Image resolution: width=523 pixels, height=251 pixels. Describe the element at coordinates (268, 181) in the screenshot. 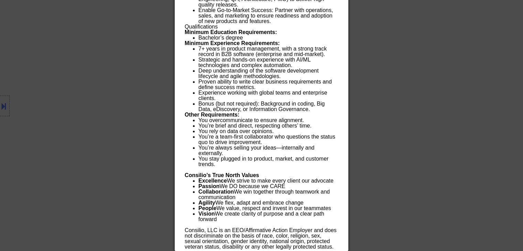

I see `li: We strive to make every client our advocate` at that location.